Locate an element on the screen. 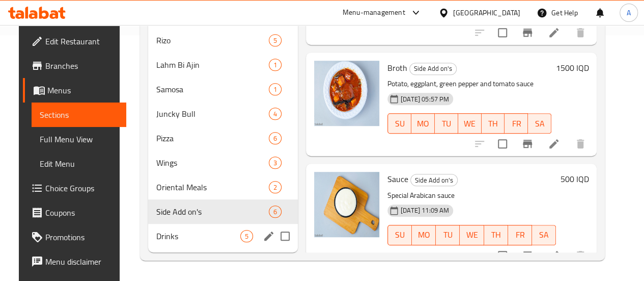 The image size is (644, 281). span: A is located at coordinates (629, 13).